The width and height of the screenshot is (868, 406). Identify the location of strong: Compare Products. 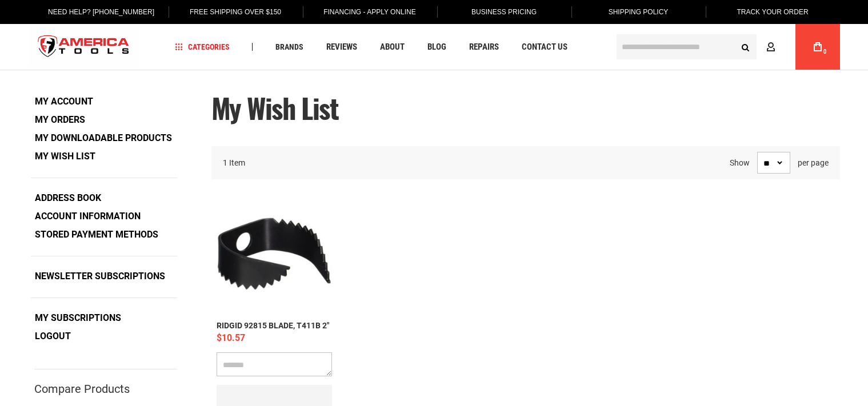
(82, 389).